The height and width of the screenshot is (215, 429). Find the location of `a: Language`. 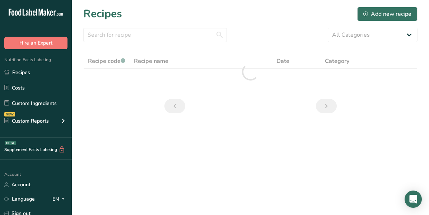

a: Language is located at coordinates (19, 199).